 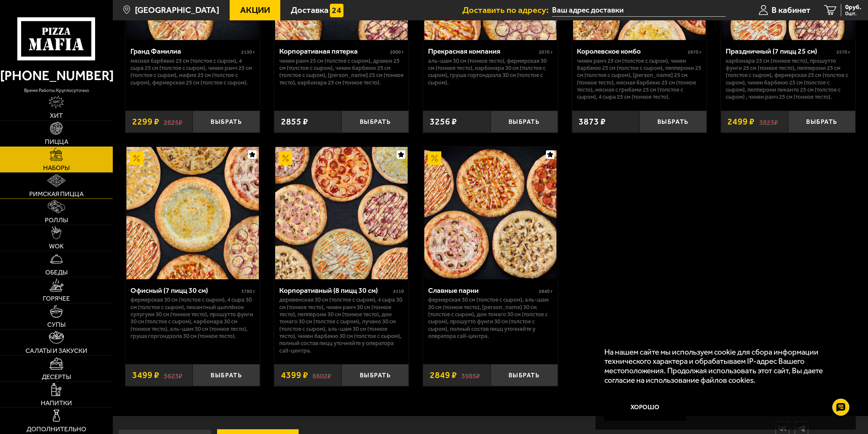 What do you see at coordinates (791, 10) in the screenshot?
I see `span: В кабинет` at bounding box center [791, 10].